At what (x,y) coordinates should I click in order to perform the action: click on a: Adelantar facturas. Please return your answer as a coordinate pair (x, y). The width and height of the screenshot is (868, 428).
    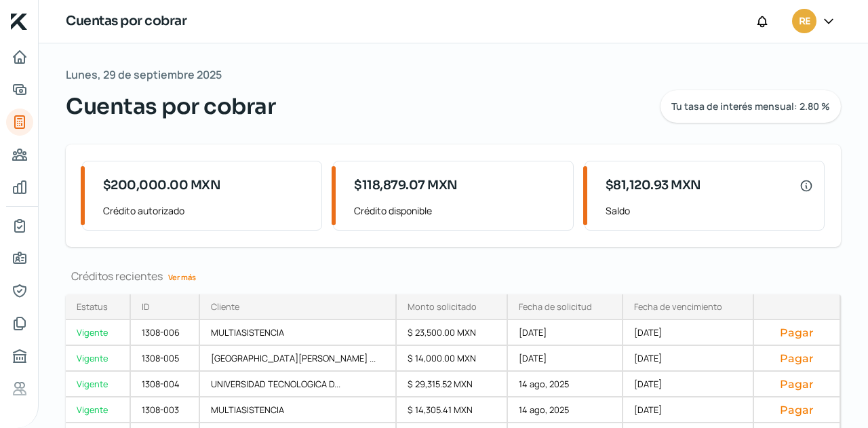
    Looking at the image, I should click on (20, 90).